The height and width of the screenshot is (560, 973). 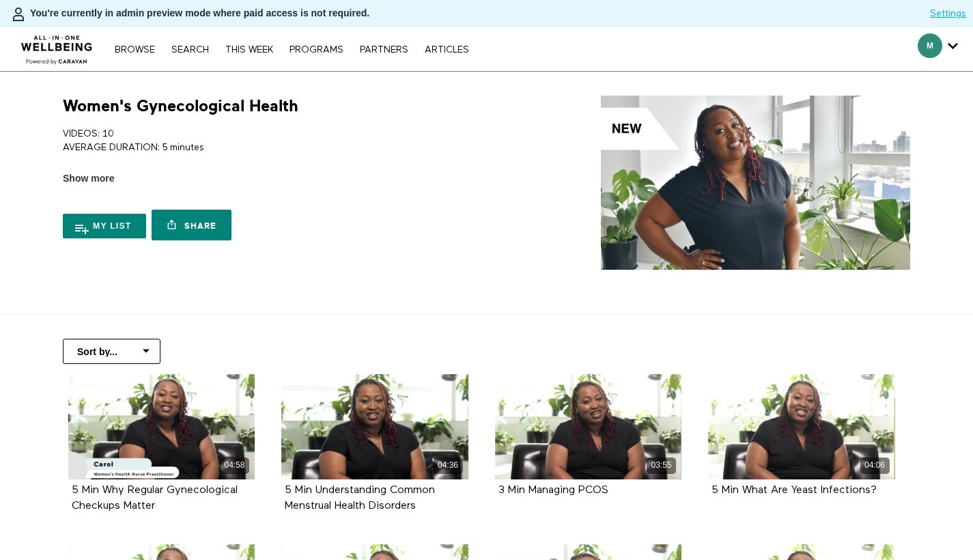 I want to click on div: 04:06, so click(x=874, y=465).